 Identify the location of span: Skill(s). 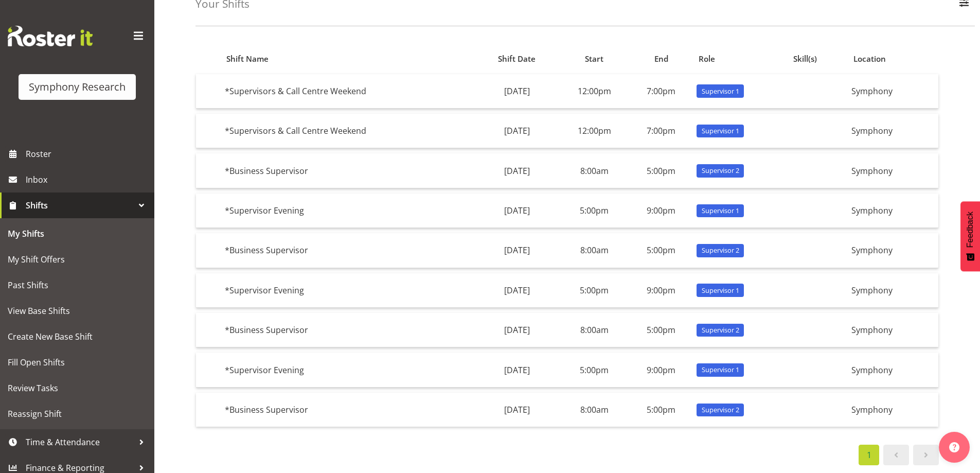
(805, 58).